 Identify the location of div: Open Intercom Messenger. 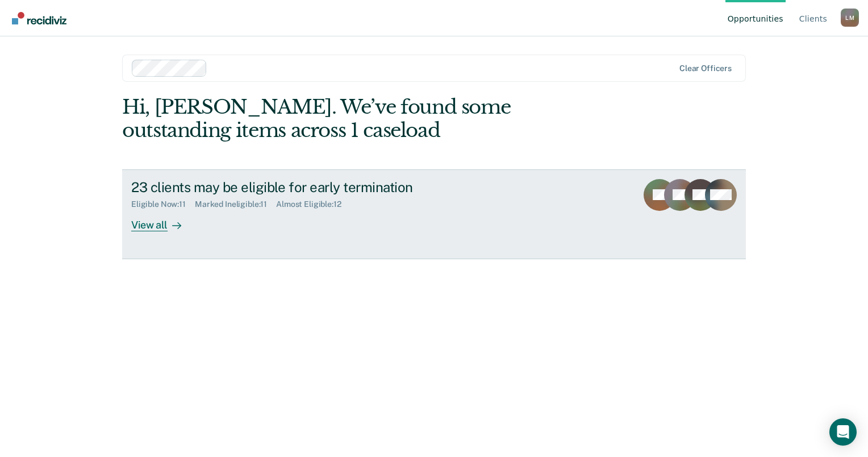
(843, 432).